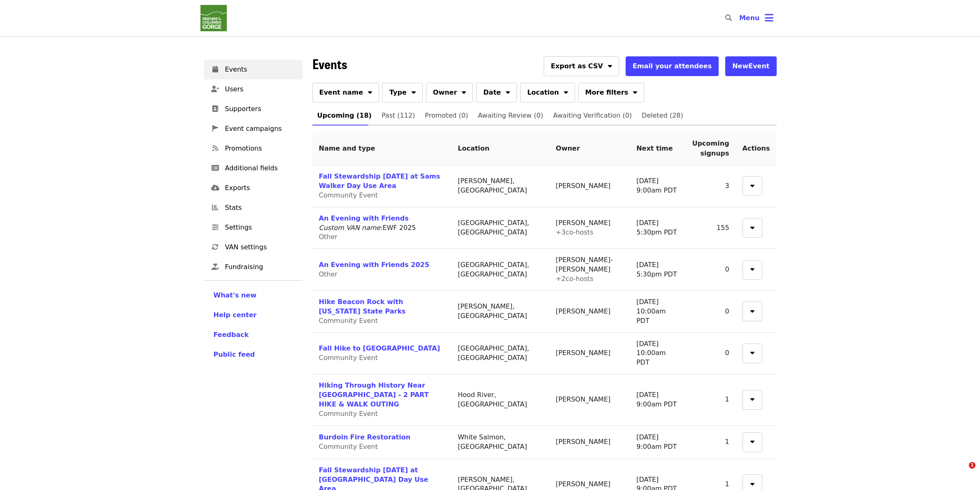 This screenshot has height=490, width=980. I want to click on a: Burdoin Fire Restoration, so click(365, 437).